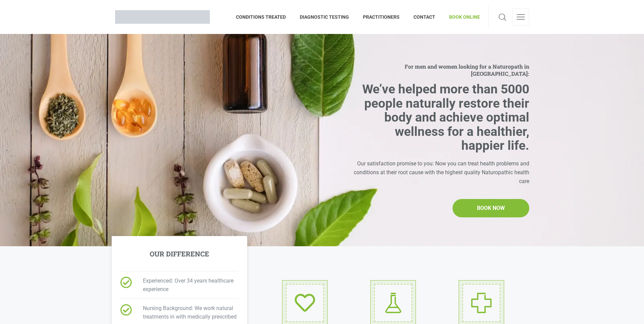 The height and width of the screenshot is (324, 644). I want to click on a: Brisbane Naturopath, so click(162, 17).